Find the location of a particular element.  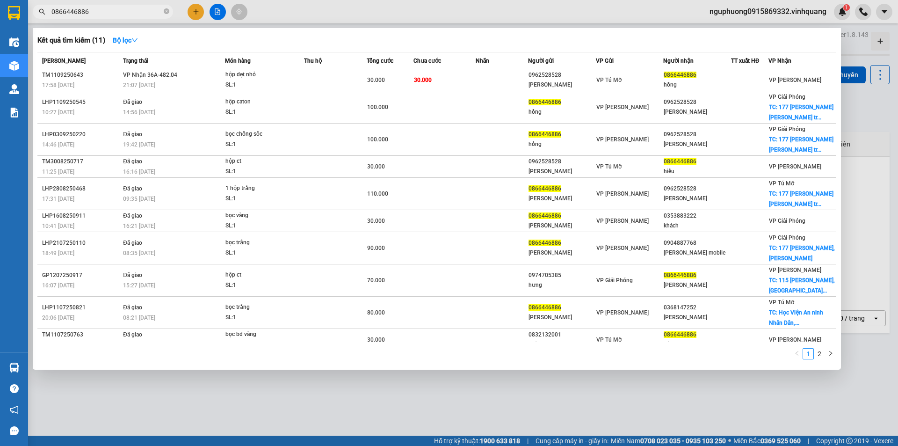

strong: Bộ lọc is located at coordinates (125, 40).